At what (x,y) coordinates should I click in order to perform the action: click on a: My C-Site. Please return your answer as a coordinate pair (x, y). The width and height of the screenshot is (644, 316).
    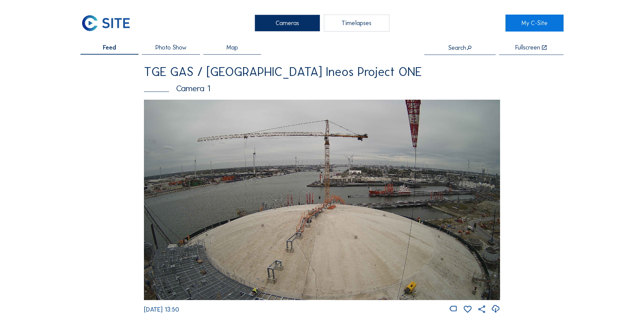
    Looking at the image, I should click on (534, 23).